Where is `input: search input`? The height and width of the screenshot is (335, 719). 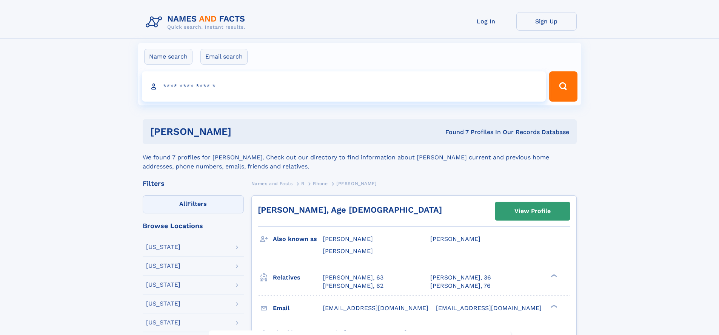
input: search input is located at coordinates (344, 86).